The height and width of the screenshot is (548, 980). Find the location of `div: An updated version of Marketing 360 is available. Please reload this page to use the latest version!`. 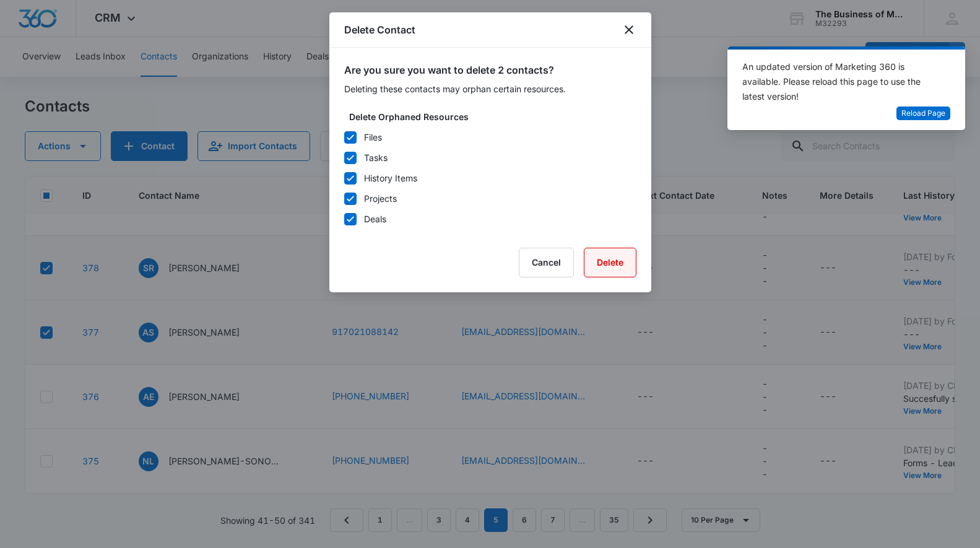

div: An updated version of Marketing 360 is available. Please reload this page to use the latest version! is located at coordinates (839, 82).